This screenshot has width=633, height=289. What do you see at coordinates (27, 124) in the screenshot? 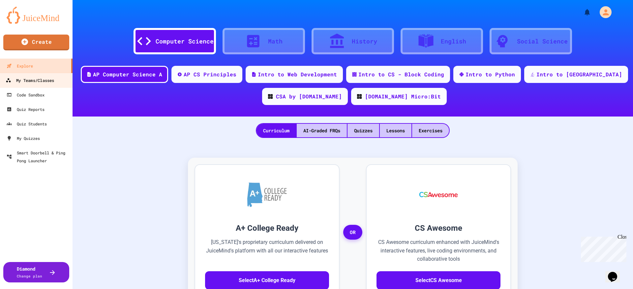
I see `div: Quiz Students` at bounding box center [27, 124].